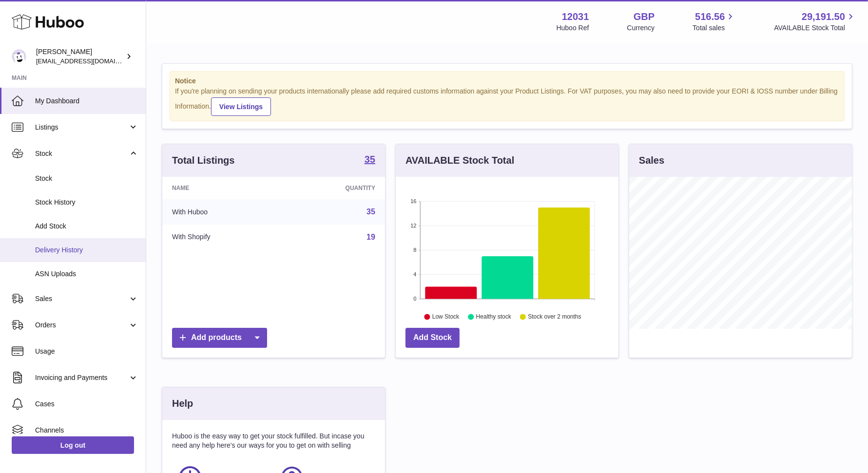 The width and height of the screenshot is (868, 473). I want to click on a: Add Stock, so click(432, 338).